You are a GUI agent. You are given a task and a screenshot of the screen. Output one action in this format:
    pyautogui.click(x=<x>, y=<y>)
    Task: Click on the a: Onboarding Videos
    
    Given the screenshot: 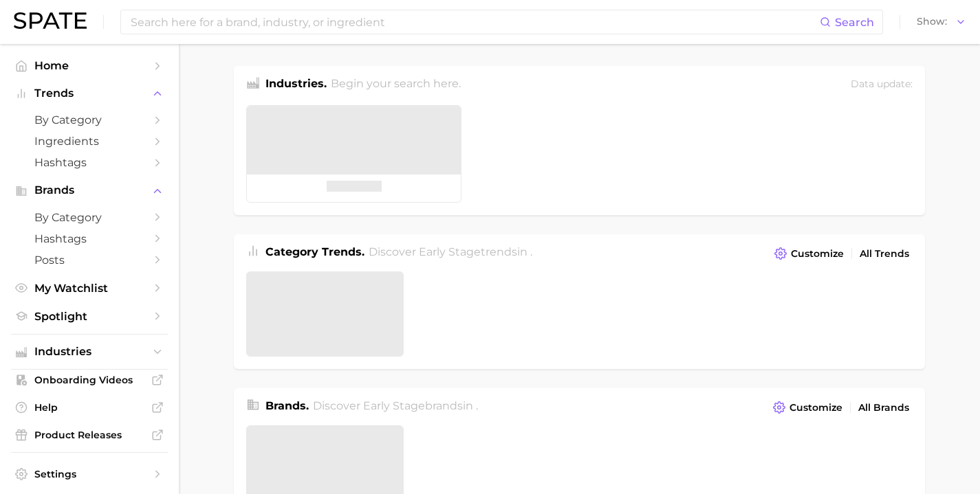 What is the action you would take?
    pyautogui.click(x=89, y=380)
    